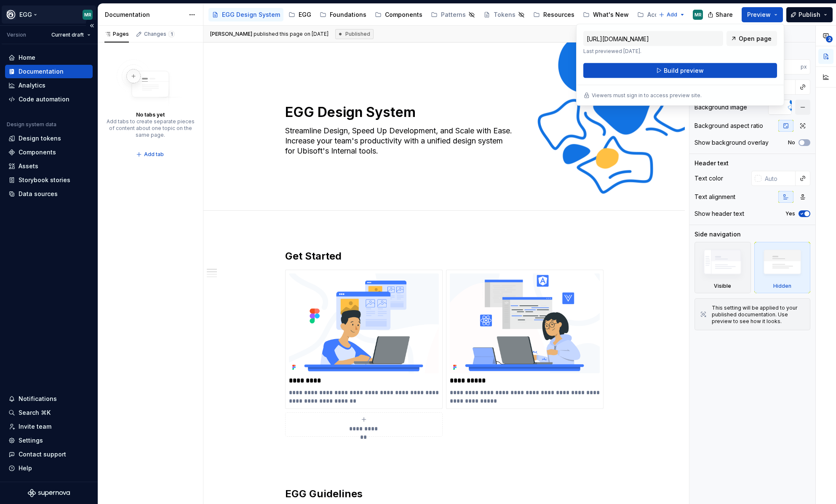 This screenshot has height=504, width=836. Describe the element at coordinates (759, 14) in the screenshot. I see `span: Preview` at that location.